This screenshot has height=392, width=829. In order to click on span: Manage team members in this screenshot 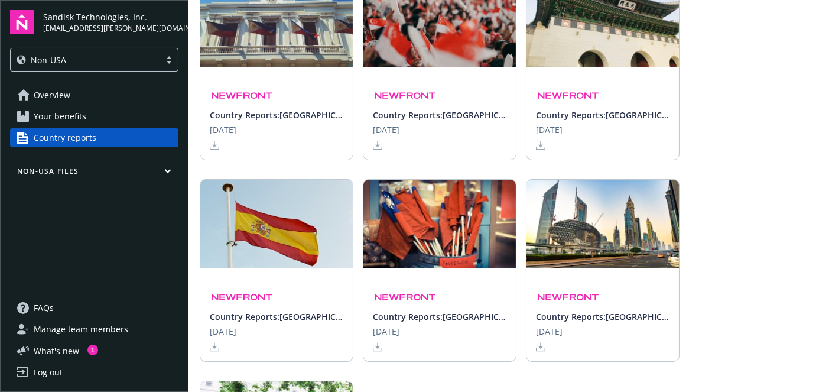, I will do `click(81, 329)`.